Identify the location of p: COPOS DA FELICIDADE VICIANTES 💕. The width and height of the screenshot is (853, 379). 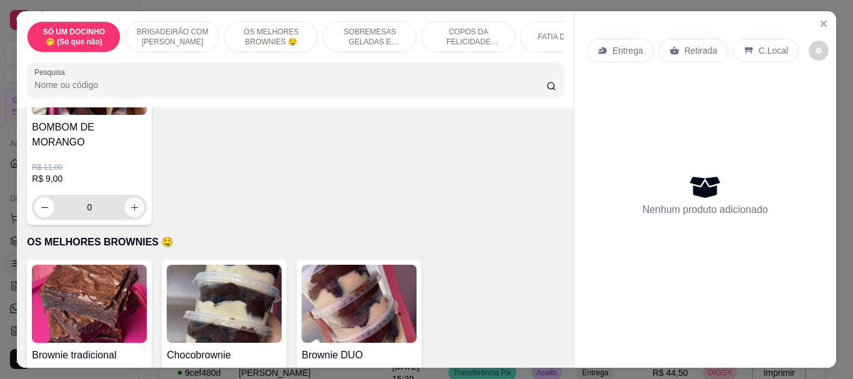
(468, 37).